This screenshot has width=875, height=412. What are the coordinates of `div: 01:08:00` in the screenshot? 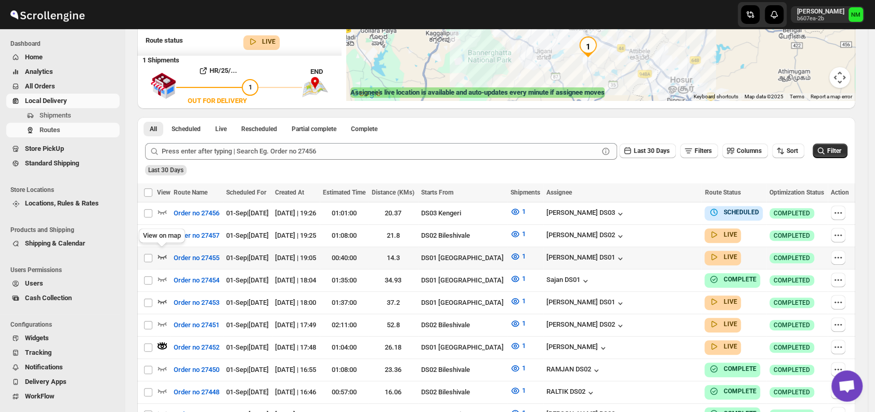 It's located at (344, 235).